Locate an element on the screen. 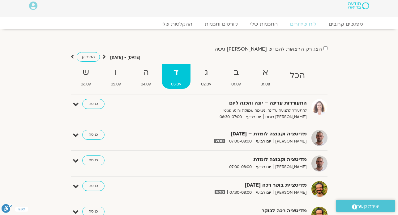  span: 06.09 is located at coordinates (86, 84).